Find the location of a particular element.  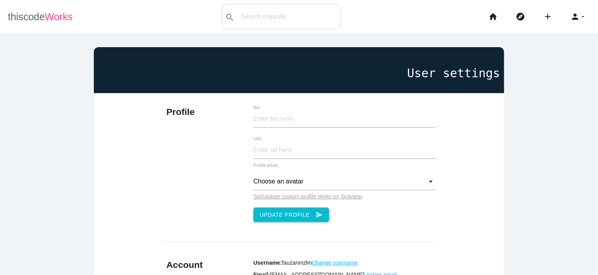

label: Profile photo is located at coordinates (266, 165).